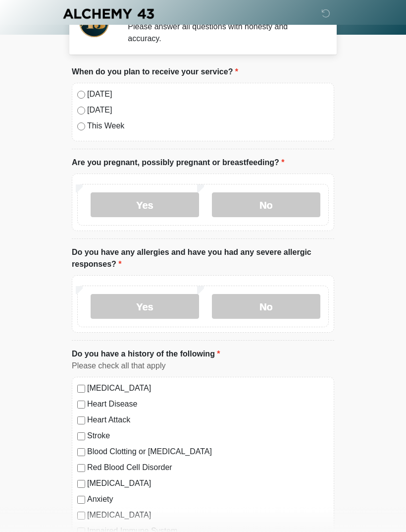 The height and width of the screenshot is (532, 406). I want to click on label: Heart Attack, so click(208, 420).